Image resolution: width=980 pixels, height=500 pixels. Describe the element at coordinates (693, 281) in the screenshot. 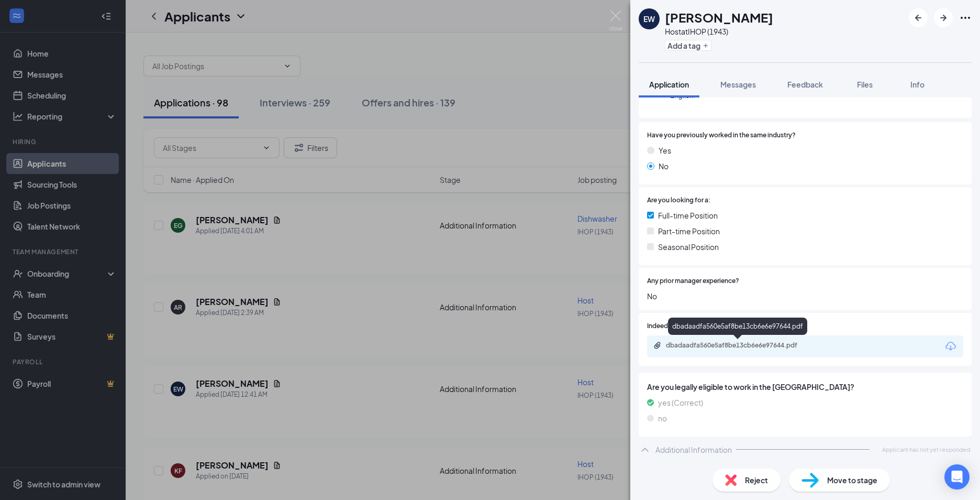

I see `span: Any prior manager experience?` at that location.